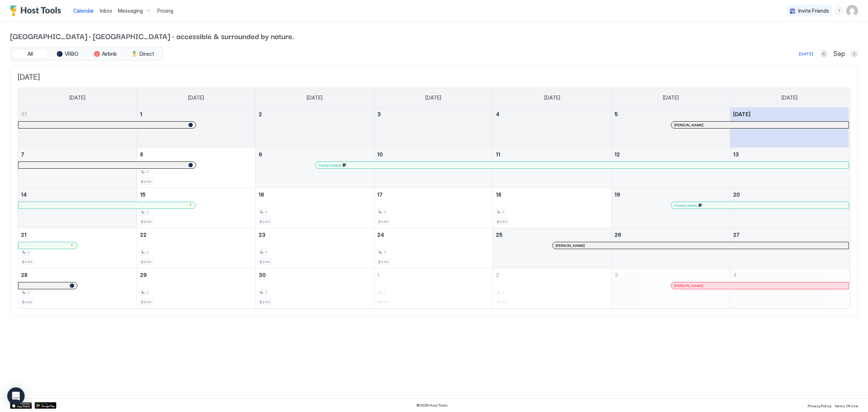  What do you see at coordinates (105, 54) in the screenshot?
I see `button: Airbnb` at bounding box center [105, 54].